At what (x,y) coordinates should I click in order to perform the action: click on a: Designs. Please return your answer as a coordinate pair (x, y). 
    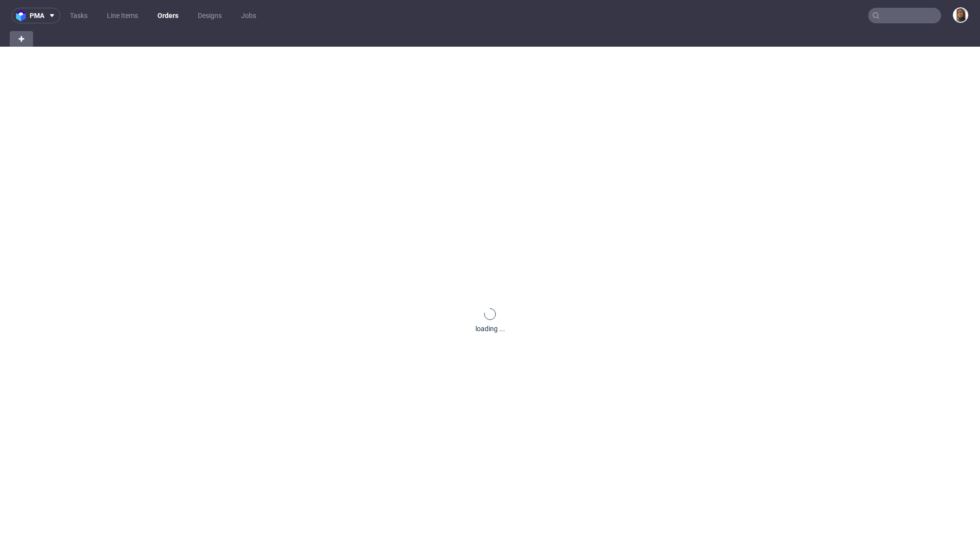
    Looking at the image, I should click on (210, 16).